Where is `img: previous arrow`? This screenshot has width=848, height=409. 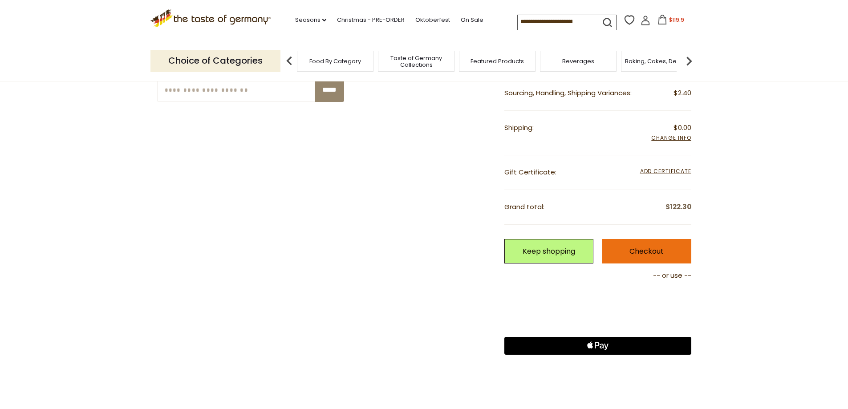
img: previous arrow is located at coordinates (289, 61).